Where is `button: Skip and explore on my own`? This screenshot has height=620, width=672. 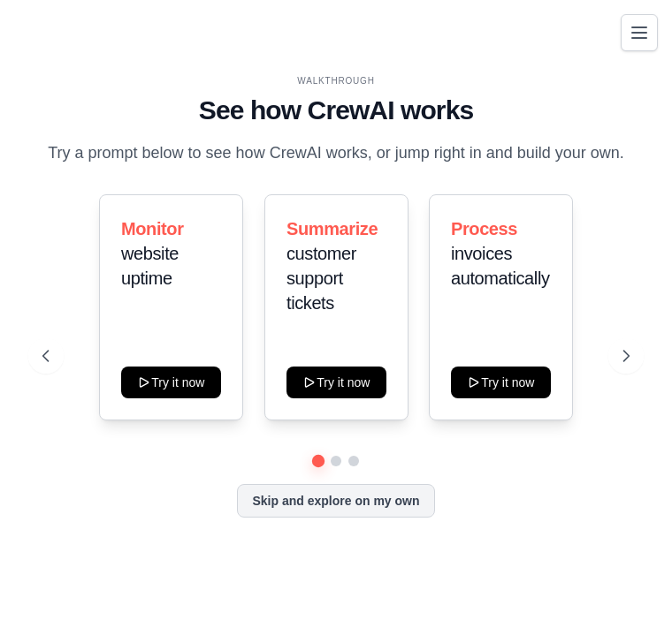
button: Skip and explore on my own is located at coordinates (335, 501).